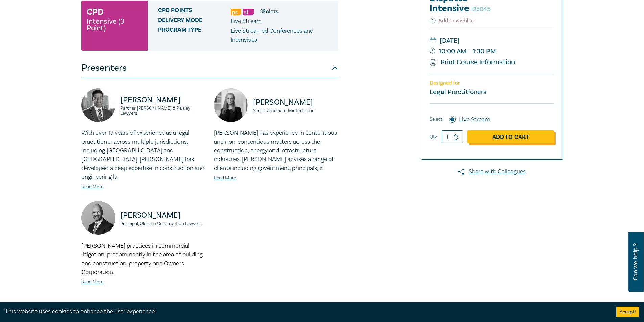 The height and width of the screenshot is (322, 644). I want to click on p: With over 17 years of experience as a legal practitioner across multiple jurisdictions, including..., so click(144, 155).